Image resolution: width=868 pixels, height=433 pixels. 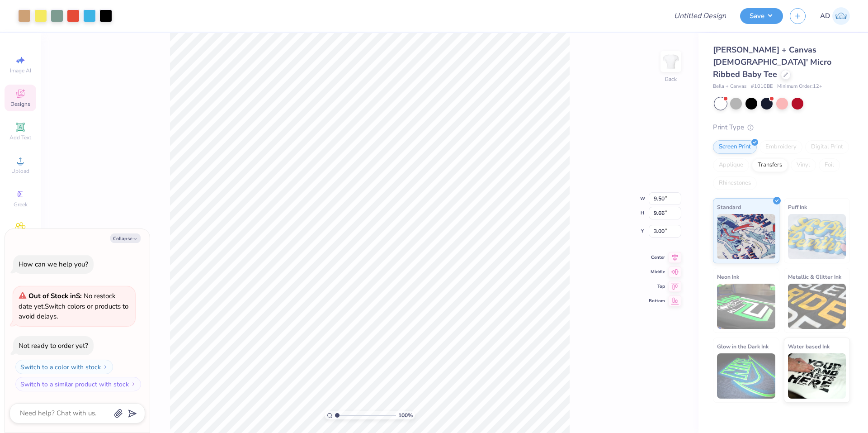 I want to click on span: Puff Ink, so click(x=798, y=206).